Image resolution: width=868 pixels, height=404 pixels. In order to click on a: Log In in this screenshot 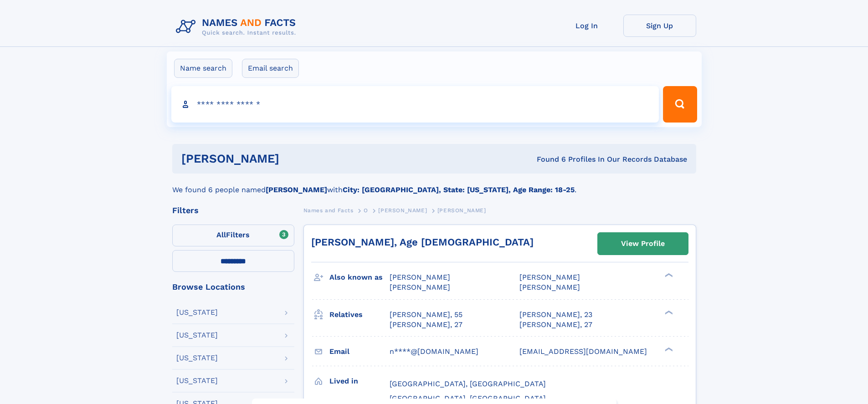, I will do `click(587, 26)`.